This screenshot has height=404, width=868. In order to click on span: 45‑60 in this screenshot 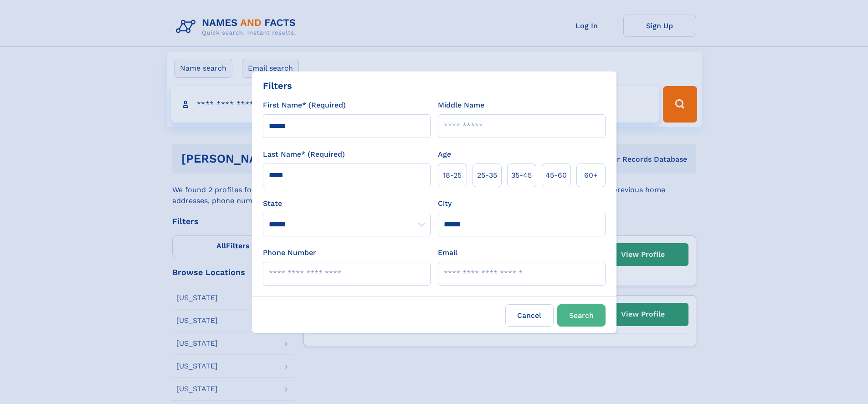, I will do `click(556, 175)`.